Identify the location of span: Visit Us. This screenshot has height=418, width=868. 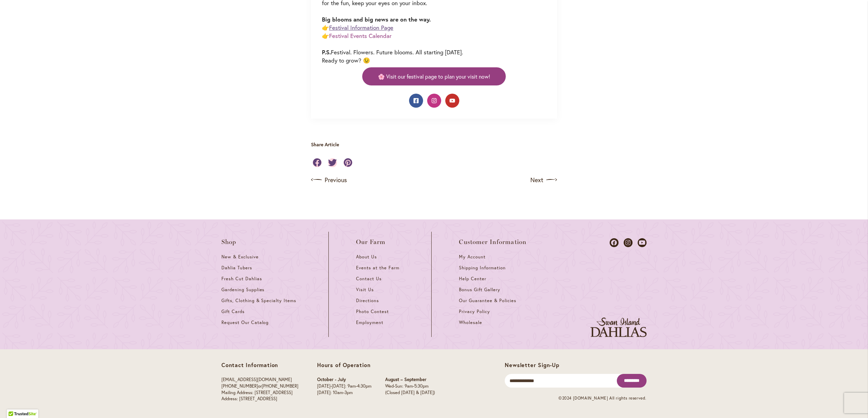
(365, 289).